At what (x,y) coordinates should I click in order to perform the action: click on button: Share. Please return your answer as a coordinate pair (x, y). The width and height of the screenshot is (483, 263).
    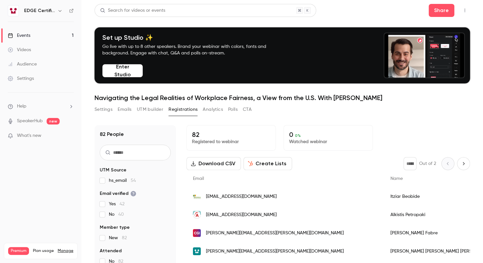
    Looking at the image, I should click on (442, 10).